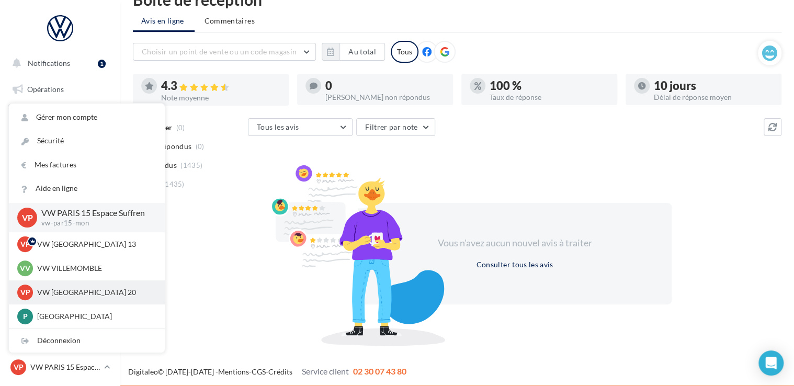 The height and width of the screenshot is (386, 794). I want to click on div: Déconnexion, so click(87, 341).